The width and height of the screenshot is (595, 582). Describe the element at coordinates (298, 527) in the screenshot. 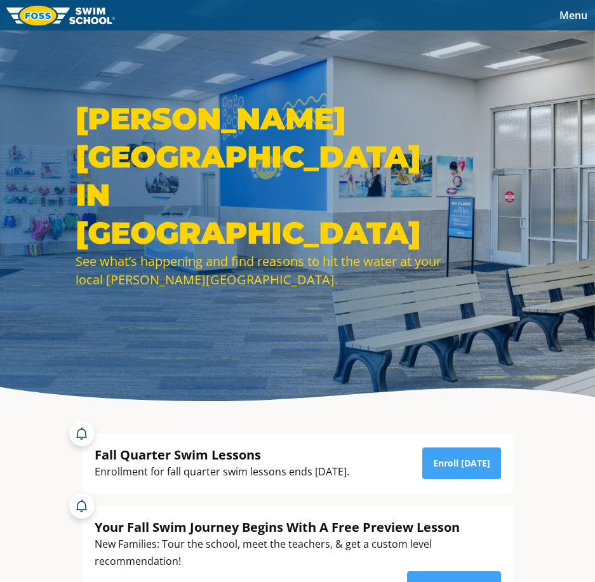

I see `div: Your Fall Swim Journey Begins With A Free Preview Lesson` at that location.